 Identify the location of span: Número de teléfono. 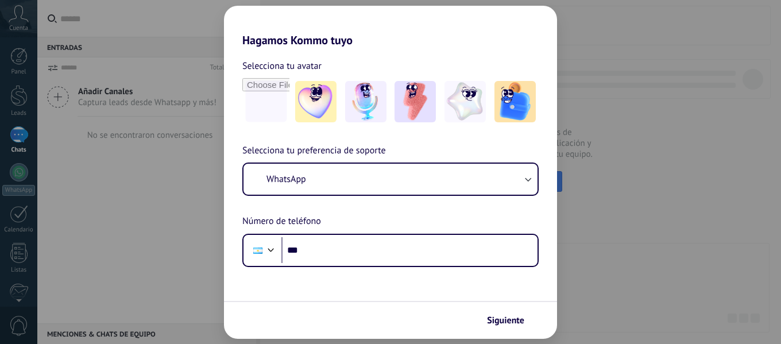
(281, 222).